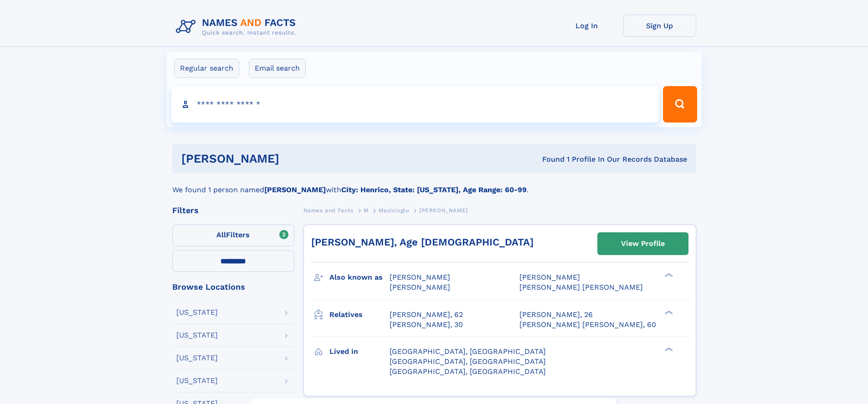 Image resolution: width=868 pixels, height=404 pixels. Describe the element at coordinates (586, 26) in the screenshot. I see `a: Log In` at that location.